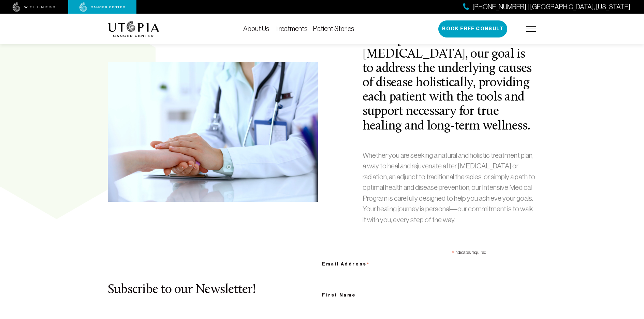 The image size is (644, 319). Describe the element at coordinates (473, 29) in the screenshot. I see `button: Book Free Consult` at that location.